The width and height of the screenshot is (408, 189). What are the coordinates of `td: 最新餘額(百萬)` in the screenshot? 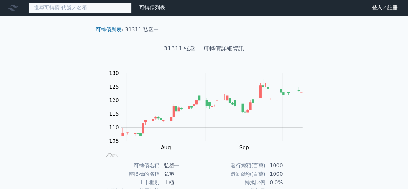 It's located at (235, 174).